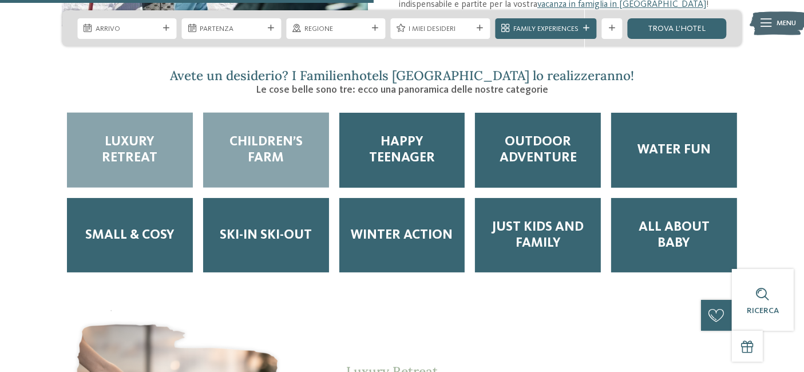 This screenshot has height=372, width=804. I want to click on span: Children’s Farm, so click(266, 150).